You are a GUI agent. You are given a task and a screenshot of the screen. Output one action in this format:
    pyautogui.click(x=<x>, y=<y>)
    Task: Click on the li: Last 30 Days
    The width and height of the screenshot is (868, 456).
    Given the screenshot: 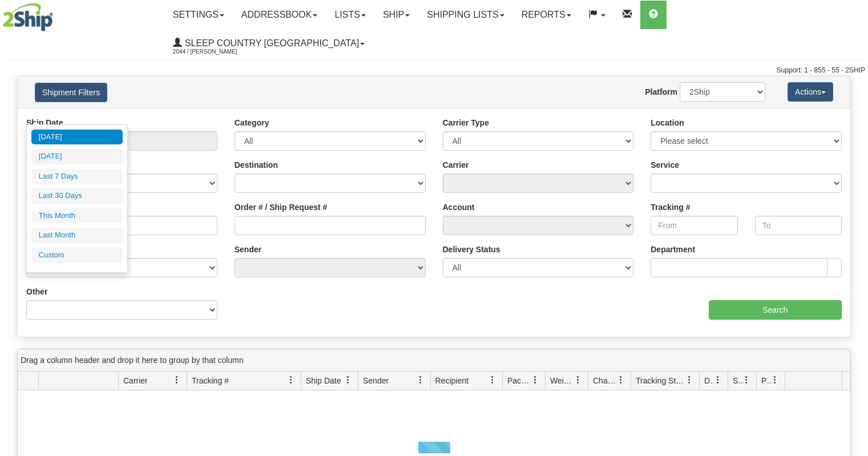 What is the action you would take?
    pyautogui.click(x=77, y=196)
    